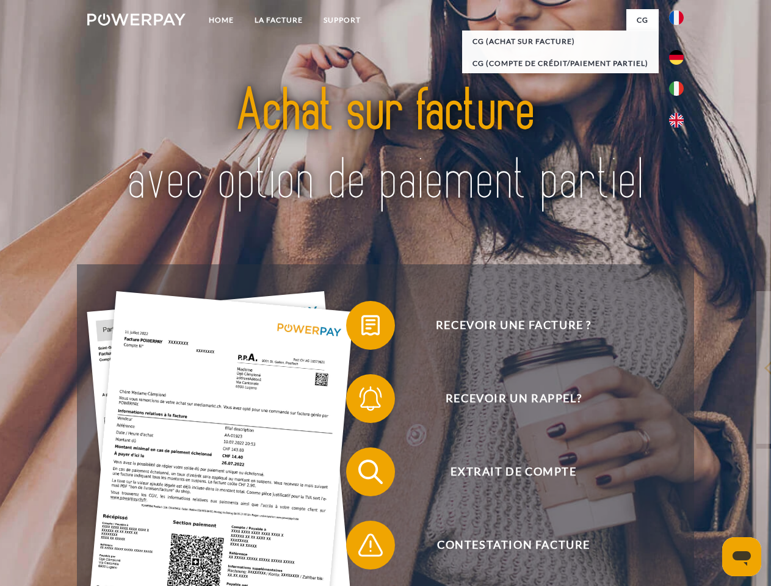 The width and height of the screenshot is (771, 586). Describe the element at coordinates (136, 20) in the screenshot. I see `img: logo-powerpay-white.svg` at that location.